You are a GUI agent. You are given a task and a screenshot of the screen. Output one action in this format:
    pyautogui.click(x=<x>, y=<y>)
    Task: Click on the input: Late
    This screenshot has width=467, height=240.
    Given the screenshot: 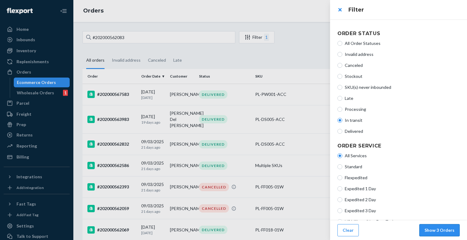 What is the action you would take?
    pyautogui.click(x=340, y=98)
    